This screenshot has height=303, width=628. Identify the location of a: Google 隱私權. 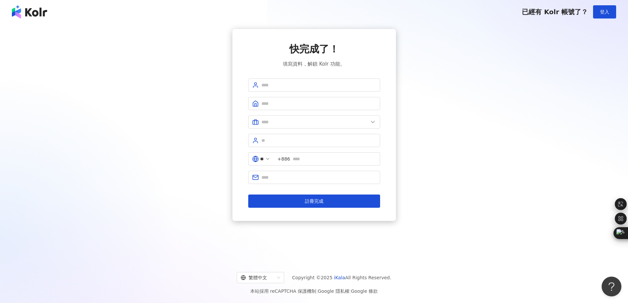
(334, 291).